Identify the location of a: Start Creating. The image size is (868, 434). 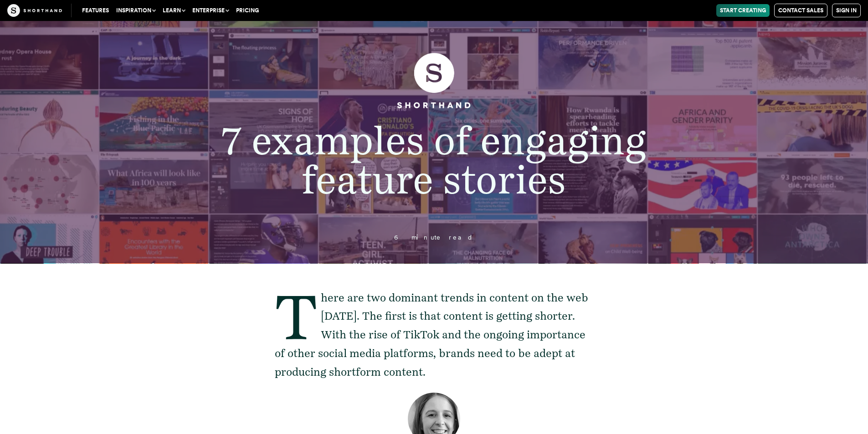
(743, 11).